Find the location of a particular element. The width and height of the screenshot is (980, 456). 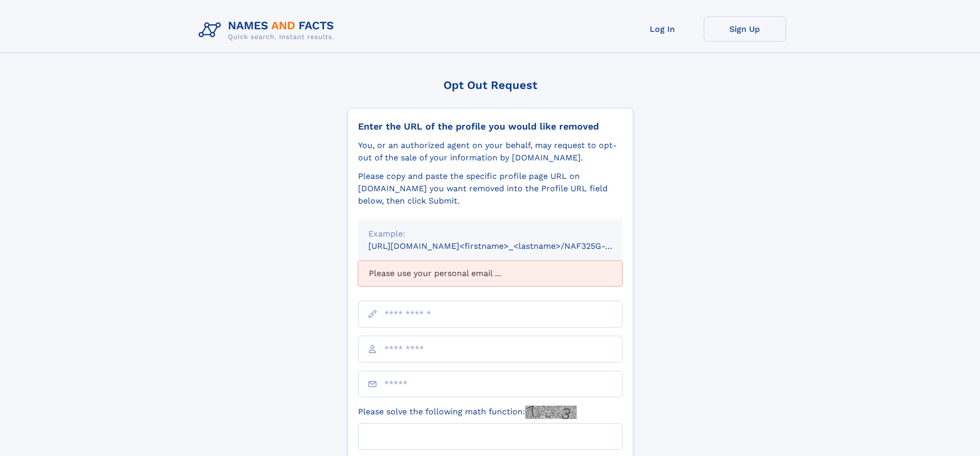

div: Opt Out Request is located at coordinates (490, 85).